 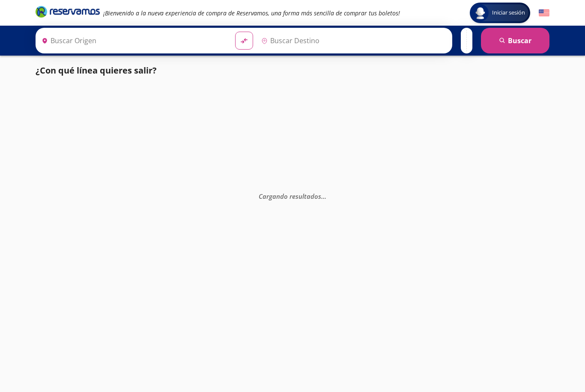 What do you see at coordinates (508, 13) in the screenshot?
I see `span: Iniciar sesión` at bounding box center [508, 13].